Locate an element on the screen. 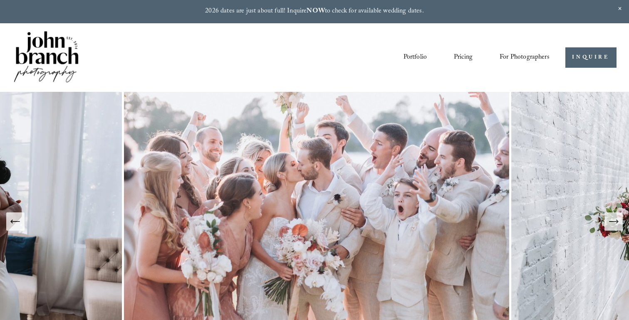 This screenshot has height=320, width=629. a: Pricing is located at coordinates (463, 58).